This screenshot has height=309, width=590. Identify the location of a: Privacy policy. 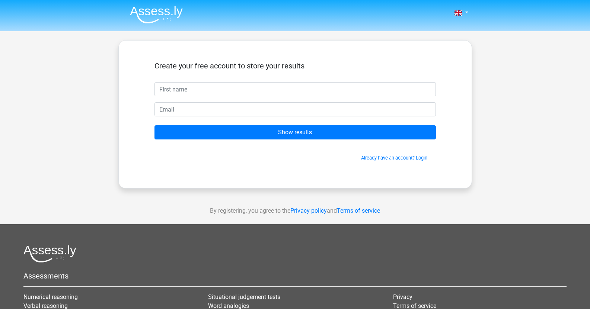
(309, 211).